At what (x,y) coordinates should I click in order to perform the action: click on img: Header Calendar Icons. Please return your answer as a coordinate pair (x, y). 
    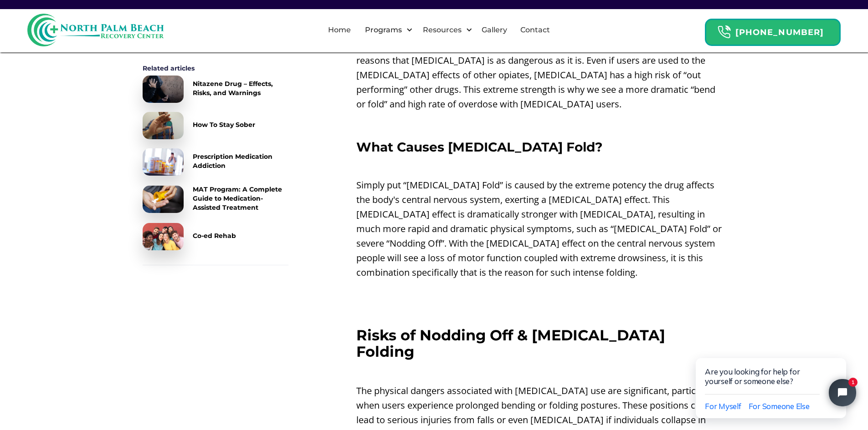
    Looking at the image, I should click on (724, 32).